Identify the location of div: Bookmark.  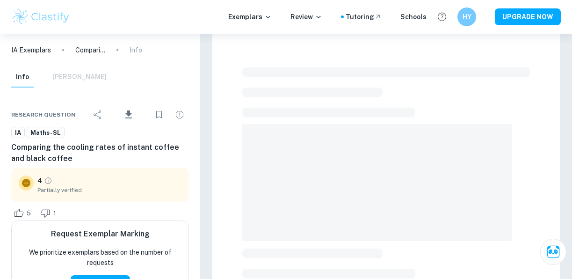
(159, 115).